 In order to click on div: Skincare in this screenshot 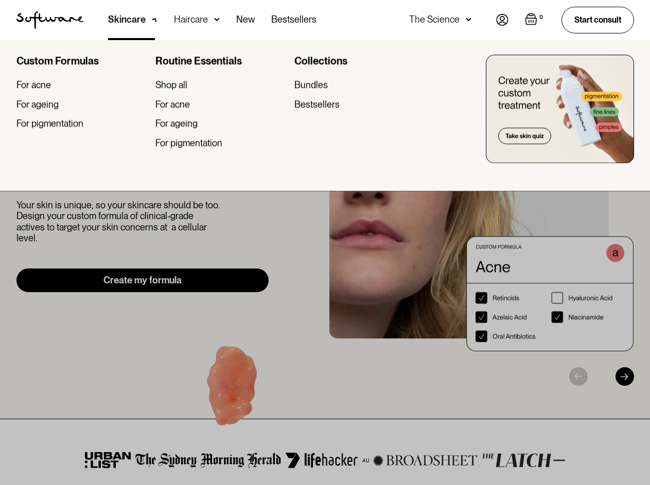, I will do `click(127, 20)`.